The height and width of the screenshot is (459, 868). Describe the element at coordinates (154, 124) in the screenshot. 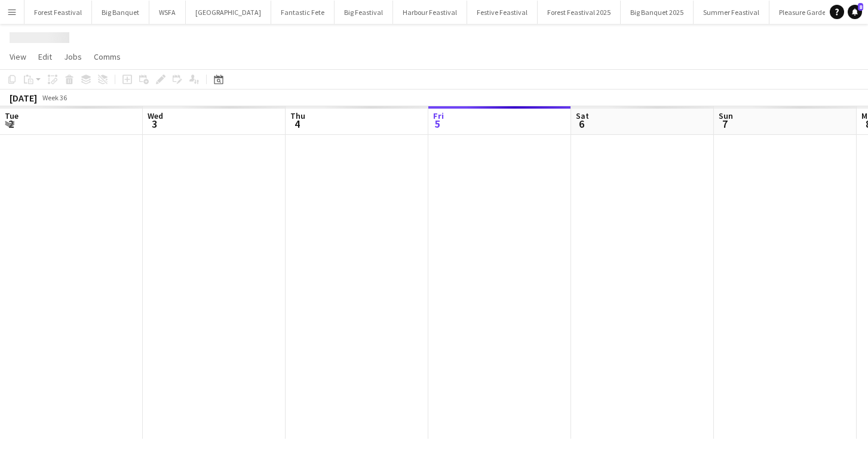

I see `span: 3` at that location.